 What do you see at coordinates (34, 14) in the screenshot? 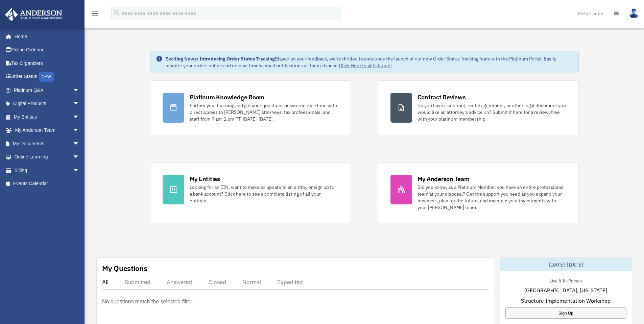
I see `img: Anderson Advisors Platinum Portal` at bounding box center [34, 14].